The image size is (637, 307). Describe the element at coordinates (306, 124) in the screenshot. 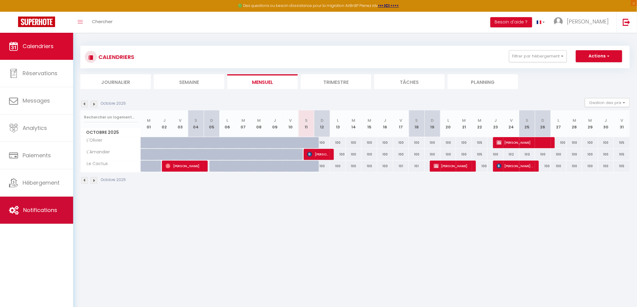

I see `th: 11` at that location.